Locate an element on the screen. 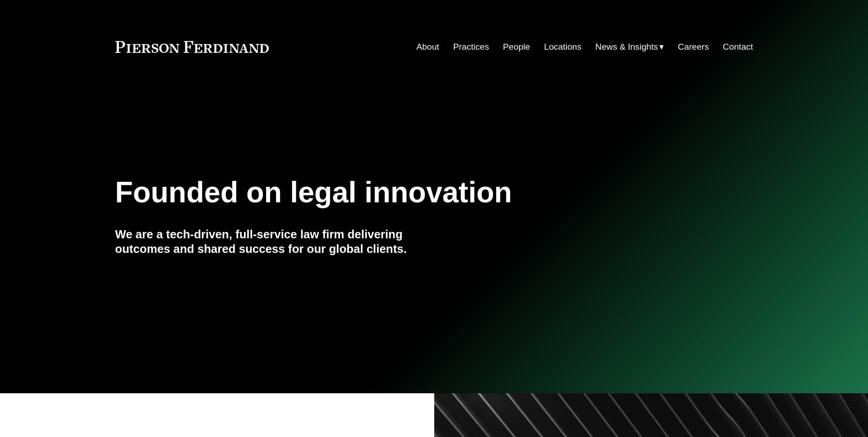 The image size is (868, 437). h4: We are a tech-driven, full-service law firm delivering outcomes and shared success for our global... is located at coordinates (275, 242).